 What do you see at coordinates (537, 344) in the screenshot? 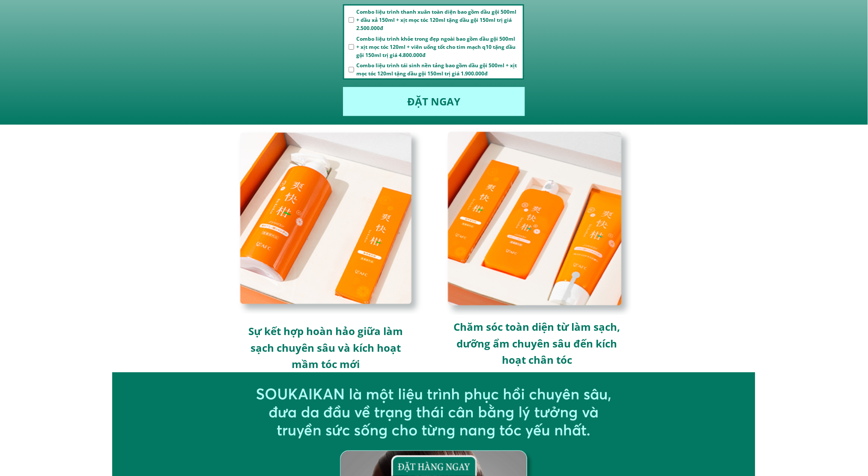
I see `h3: Chăm sóc toàn diện từ làm sạch, dưỡng ẩm chuyên sâu đến kích hoạt chân tóc` at bounding box center [537, 344].